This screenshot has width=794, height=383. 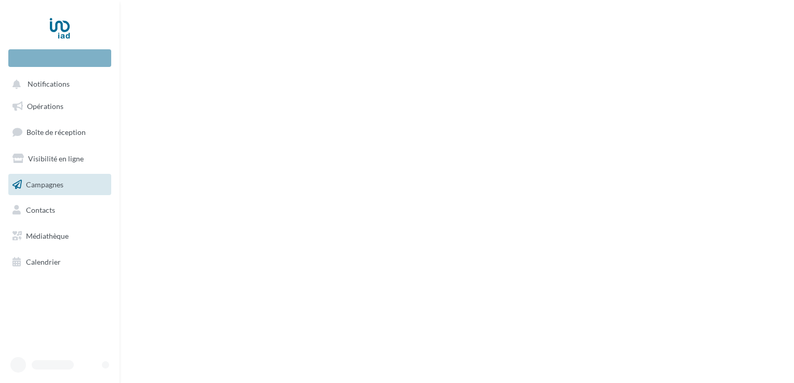 I want to click on span: Notifications, so click(x=48, y=84).